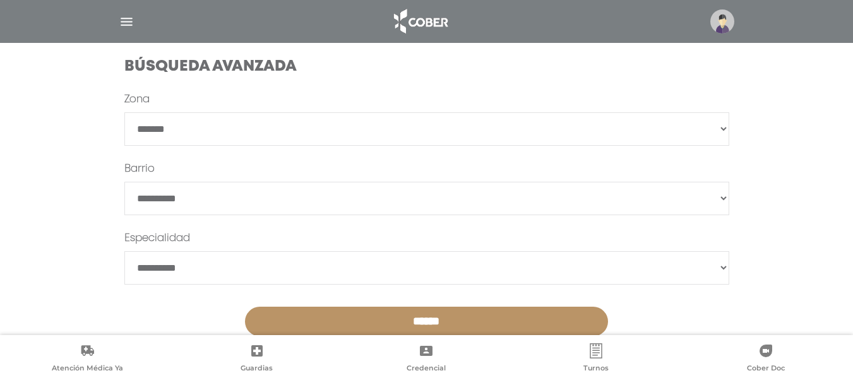 The height and width of the screenshot is (378, 853). Describe the element at coordinates (723, 21) in the screenshot. I see `img: profile-placeholder.svg` at that location.